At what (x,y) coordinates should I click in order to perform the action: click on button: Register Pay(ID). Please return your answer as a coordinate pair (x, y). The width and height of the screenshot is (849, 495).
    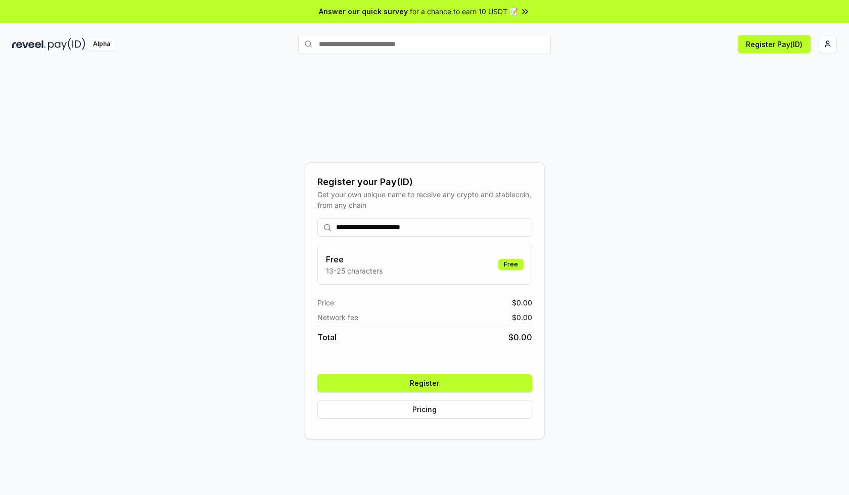
    Looking at the image, I should click on (774, 44).